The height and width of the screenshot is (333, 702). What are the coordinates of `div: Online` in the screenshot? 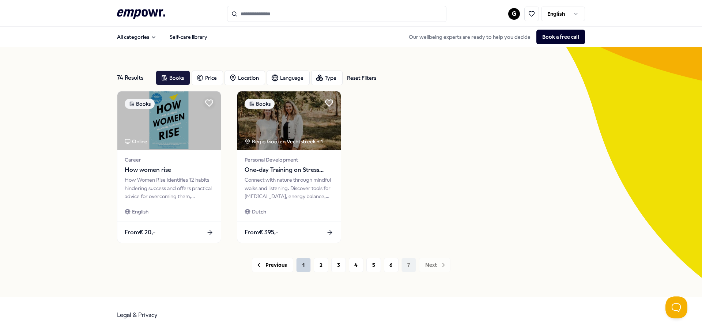 It's located at (136, 142).